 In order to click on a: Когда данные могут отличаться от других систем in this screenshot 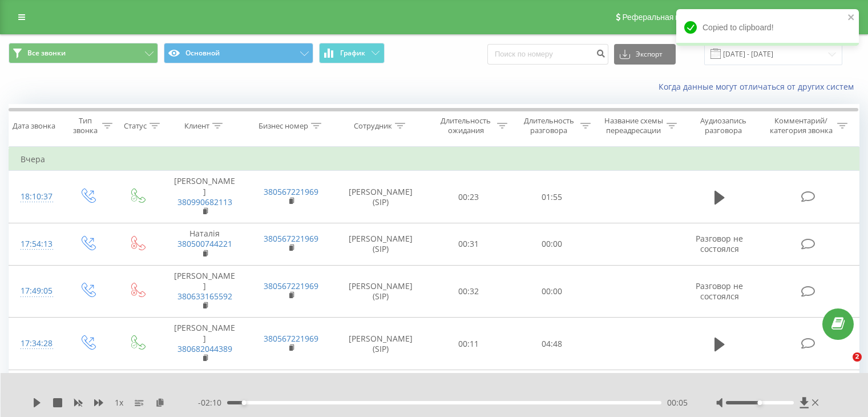, I will do `click(759, 86)`.